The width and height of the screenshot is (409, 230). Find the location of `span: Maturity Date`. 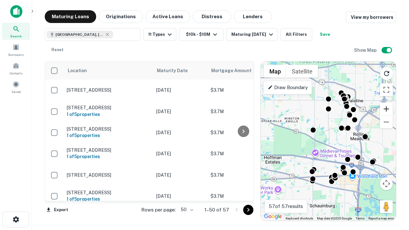

span: Maturity Date is located at coordinates (177, 71).